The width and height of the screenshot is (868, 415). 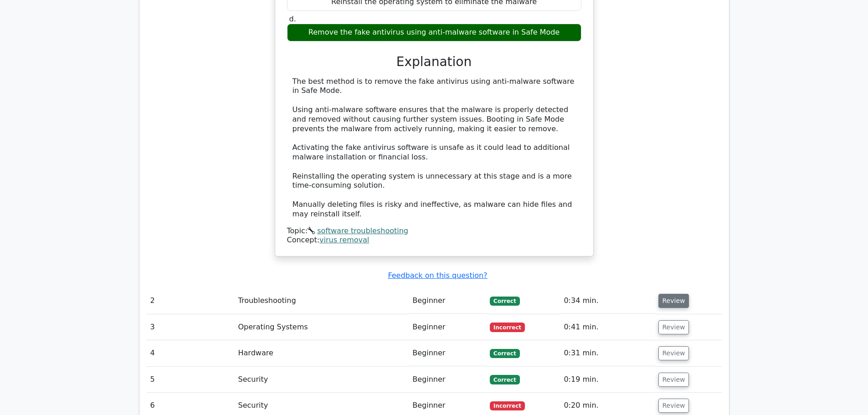 What do you see at coordinates (321, 328) in the screenshot?
I see `td: Operating Systems` at bounding box center [321, 328].